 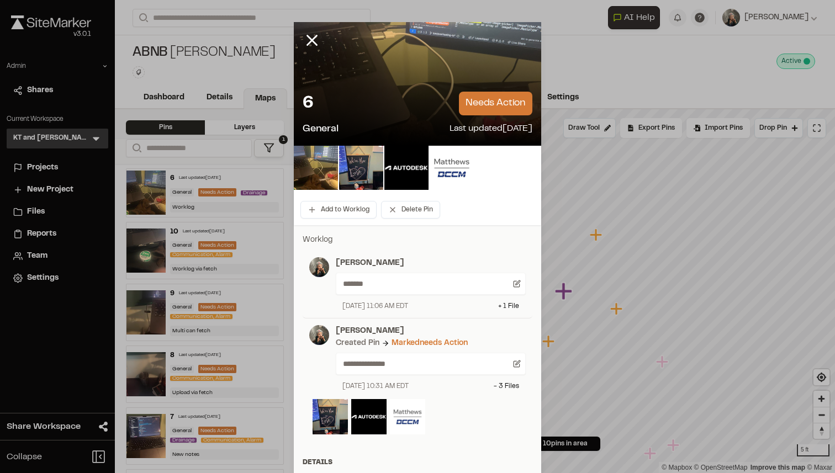 I want to click on div: Details, so click(x=418, y=463).